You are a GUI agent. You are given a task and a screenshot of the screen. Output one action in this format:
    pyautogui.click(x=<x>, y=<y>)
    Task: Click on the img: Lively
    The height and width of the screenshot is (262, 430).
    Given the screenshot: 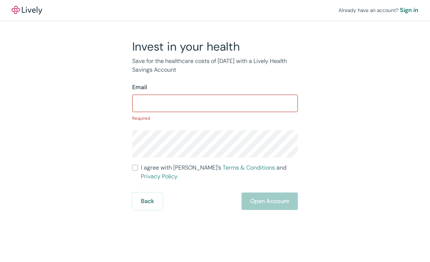 What is the action you would take?
    pyautogui.click(x=27, y=10)
    